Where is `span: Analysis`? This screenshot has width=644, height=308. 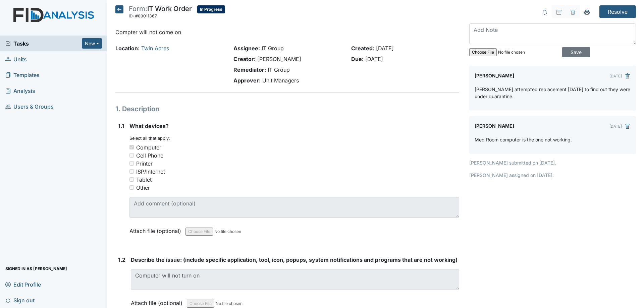
span: Analysis is located at coordinates (20, 90).